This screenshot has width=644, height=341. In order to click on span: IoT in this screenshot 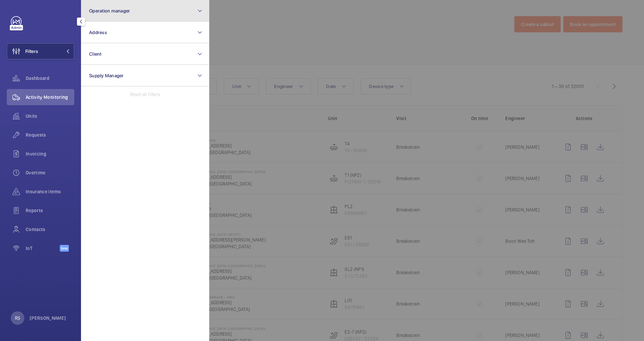, I will do `click(43, 248)`.